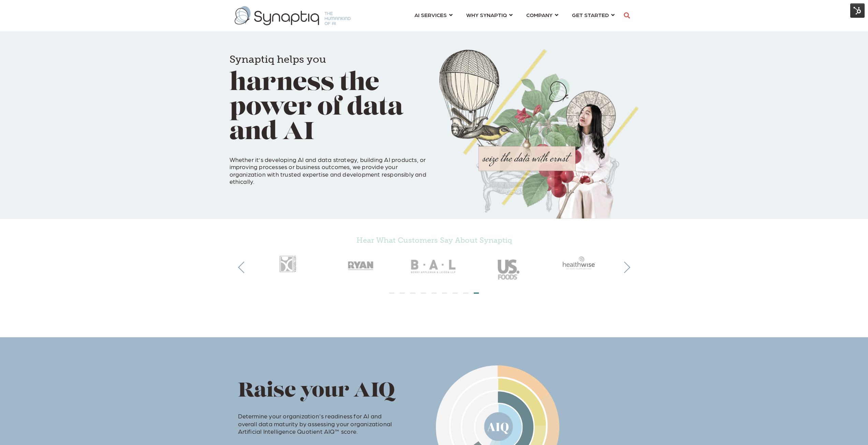 The width and height of the screenshot is (868, 445). What do you see at coordinates (431, 15) in the screenshot?
I see `span: AI SERVICES` at bounding box center [431, 15].